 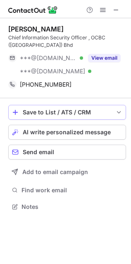 What do you see at coordinates (55, 172) in the screenshot?
I see `span: Add to email campaign` at bounding box center [55, 172].